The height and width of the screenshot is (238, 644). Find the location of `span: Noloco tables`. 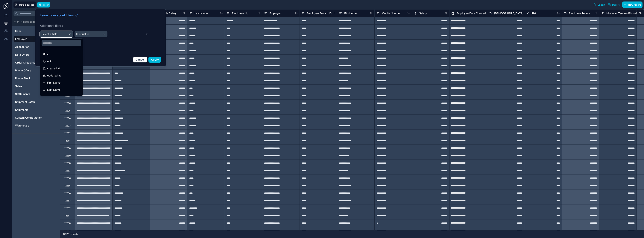

span: Noloco tables is located at coordinates (29, 22).